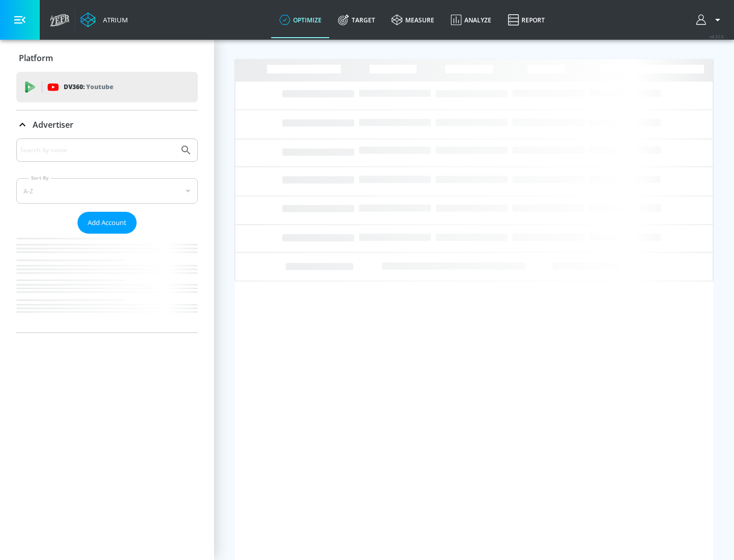  Describe the element at coordinates (471, 20) in the screenshot. I see `a: Analyze` at that location.